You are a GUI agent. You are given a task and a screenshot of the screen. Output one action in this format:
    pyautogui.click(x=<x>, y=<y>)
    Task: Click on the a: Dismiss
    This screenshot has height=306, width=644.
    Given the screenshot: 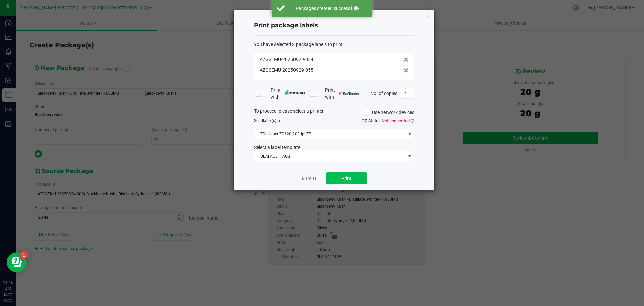 What is the action you would take?
    pyautogui.click(x=309, y=178)
    